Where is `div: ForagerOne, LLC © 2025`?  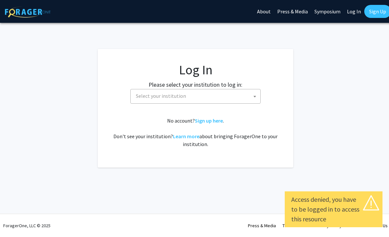
div: ForagerOne, LLC © 2025 is located at coordinates (27, 225).